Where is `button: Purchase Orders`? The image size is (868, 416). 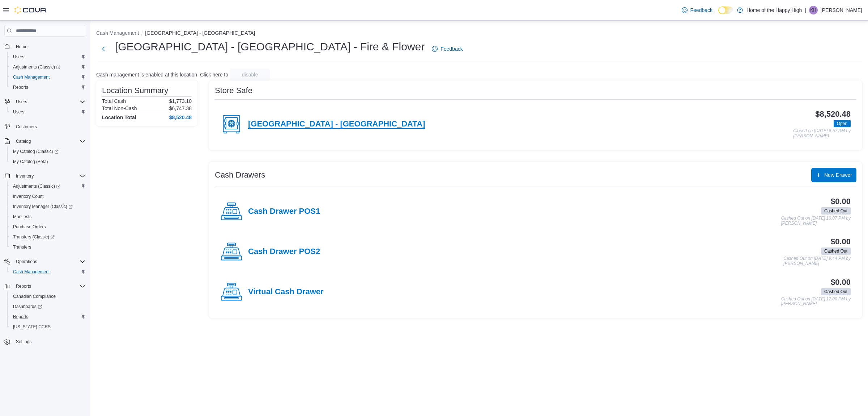
button: Purchase Orders is located at coordinates (48, 226).